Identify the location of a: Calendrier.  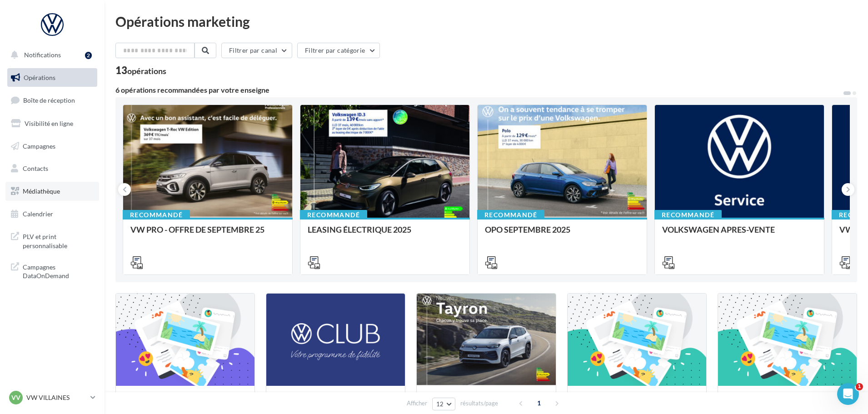
(52, 214).